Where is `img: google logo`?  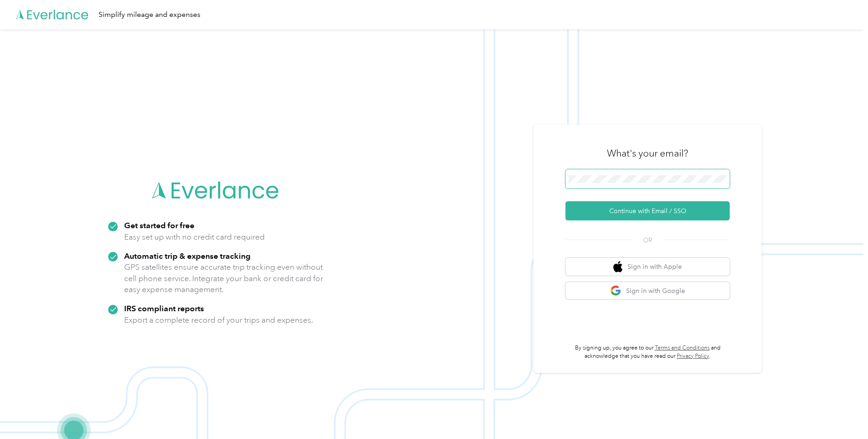 img: google logo is located at coordinates (616, 291).